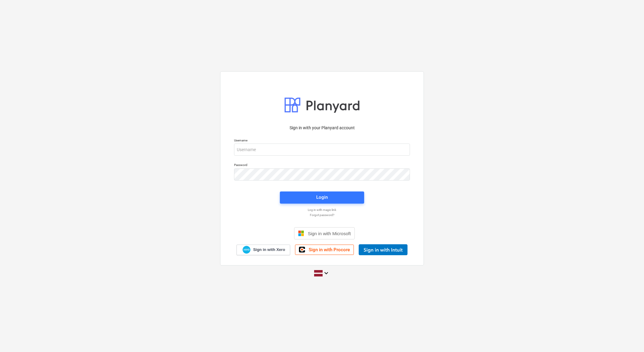 This screenshot has width=644, height=352. Describe the element at coordinates (329, 234) in the screenshot. I see `span: Sign in with Microsoft` at that location.